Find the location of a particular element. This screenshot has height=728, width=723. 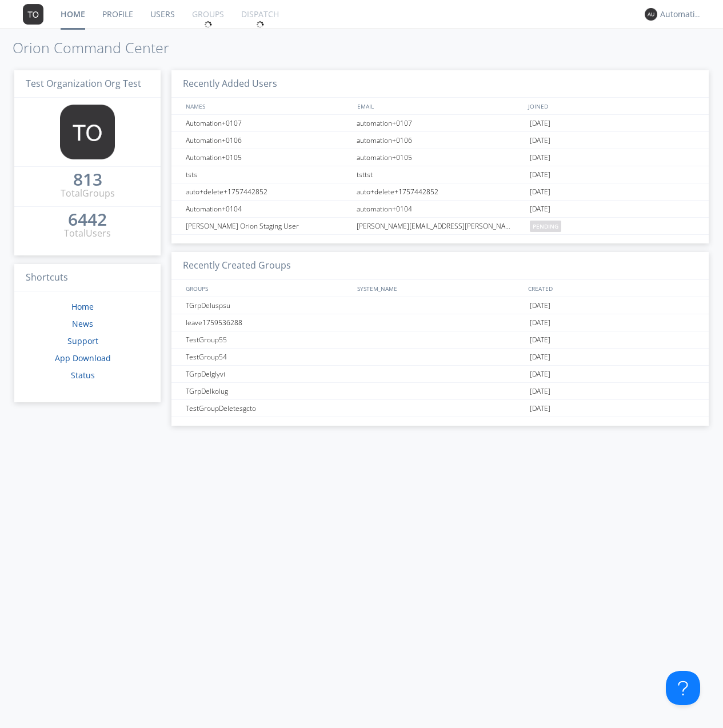

a: News is located at coordinates (82, 323).